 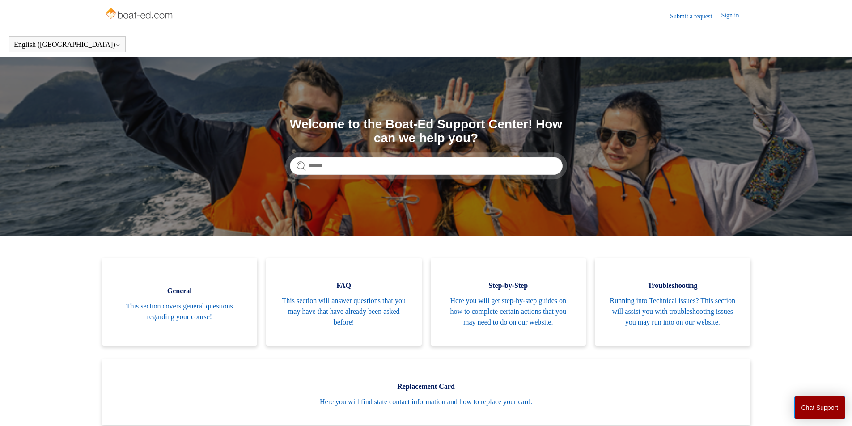 What do you see at coordinates (672, 286) in the screenshot?
I see `span: Troubleshooting` at bounding box center [672, 286].